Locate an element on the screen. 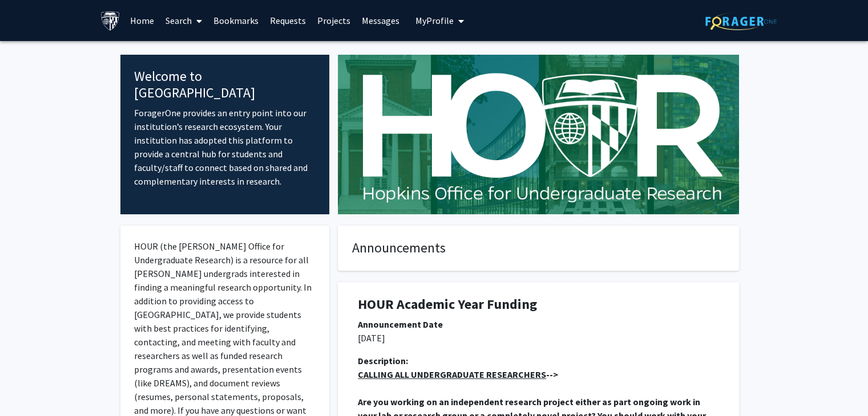 This screenshot has width=868, height=416. img: Johns Hopkins University Logo is located at coordinates (110, 20).